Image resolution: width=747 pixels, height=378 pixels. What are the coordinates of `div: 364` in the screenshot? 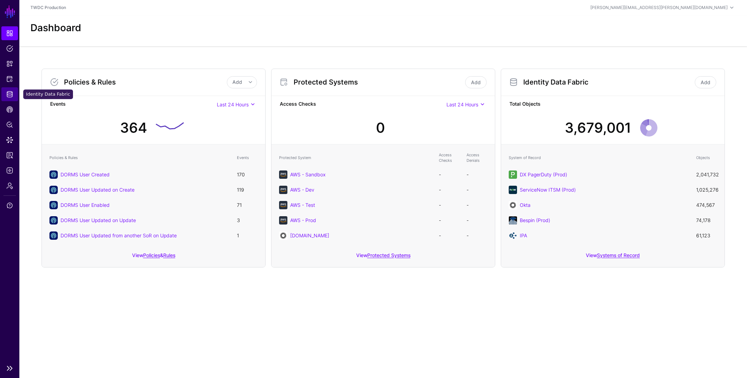 It's located at (134, 128).